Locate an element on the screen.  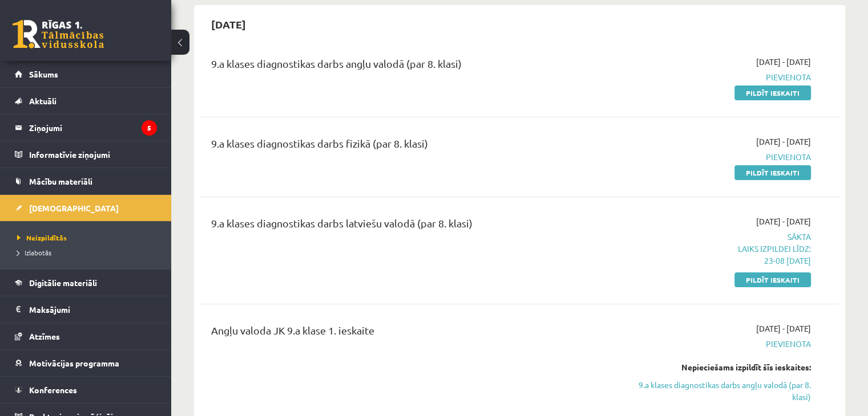
span: Atzīmes is located at coordinates (45, 336).